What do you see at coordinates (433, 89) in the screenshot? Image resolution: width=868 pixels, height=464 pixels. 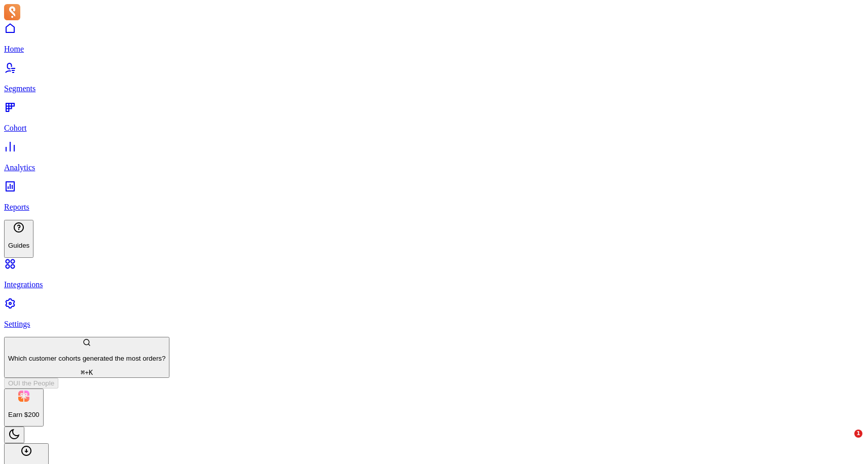 I see `p: Segments` at bounding box center [433, 89].